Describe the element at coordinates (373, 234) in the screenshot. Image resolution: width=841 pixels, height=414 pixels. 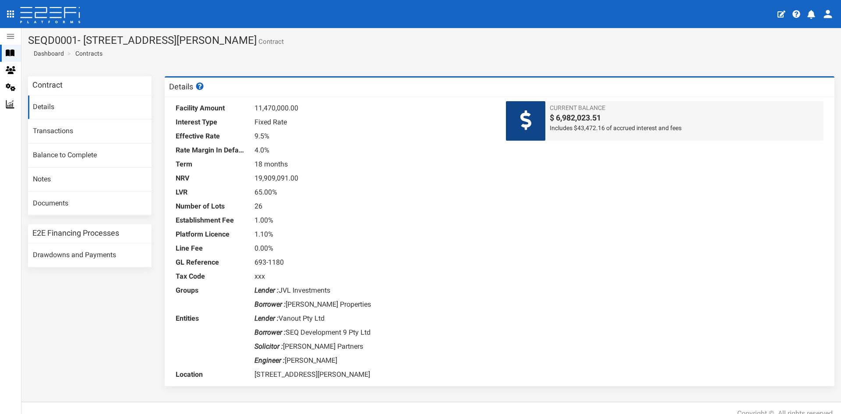
I see `dd: 1.10%` at that location.